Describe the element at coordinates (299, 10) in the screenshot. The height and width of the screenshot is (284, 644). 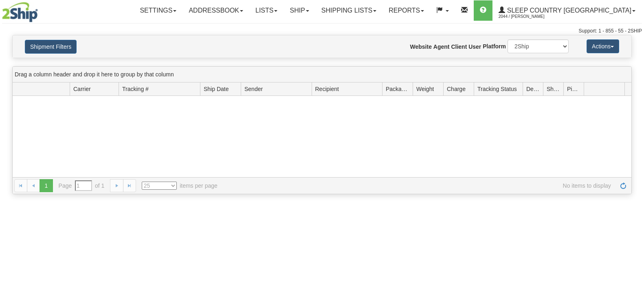
I see `a: Ship` at that location.